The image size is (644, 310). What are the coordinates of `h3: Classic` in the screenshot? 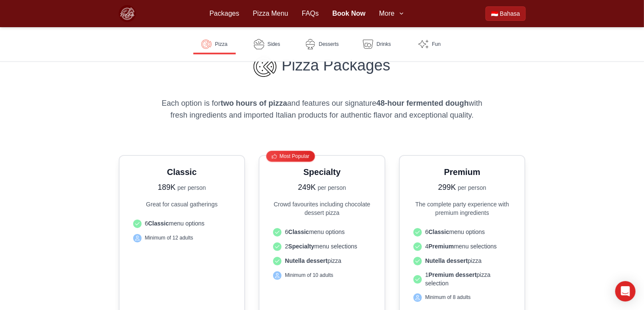 It's located at (182, 172).